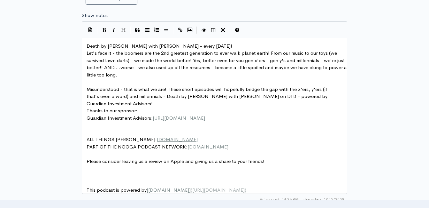 Image resolution: width=429 pixels, height=208 pixels. What do you see at coordinates (237, 30) in the screenshot?
I see `button: Markdown Guide` at bounding box center [237, 30].